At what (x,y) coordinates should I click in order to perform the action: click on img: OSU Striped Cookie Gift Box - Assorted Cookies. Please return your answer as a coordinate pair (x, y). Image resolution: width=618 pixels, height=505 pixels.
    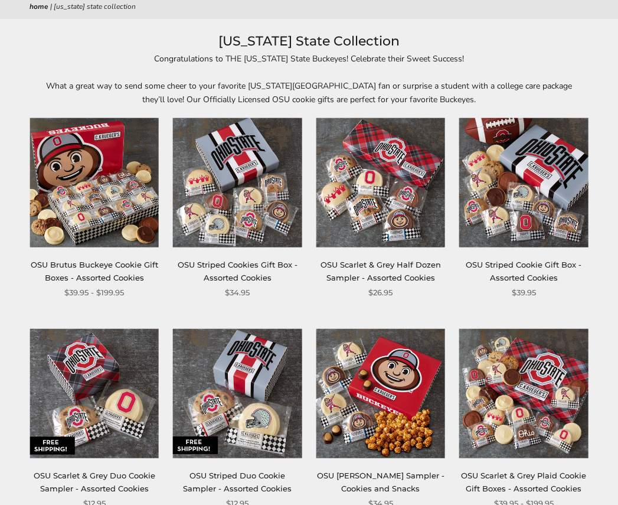
    Looking at the image, I should click on (524, 182).